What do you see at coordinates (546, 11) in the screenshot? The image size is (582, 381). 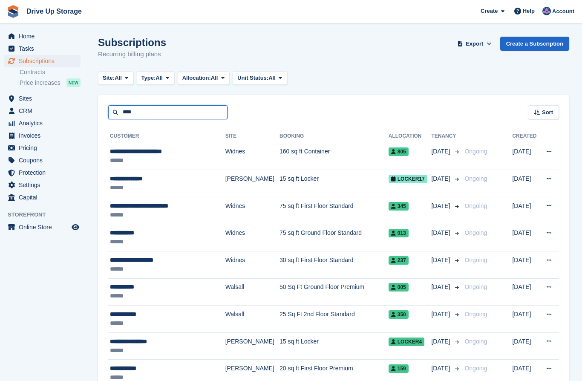 I see `img: Andy` at bounding box center [546, 11].